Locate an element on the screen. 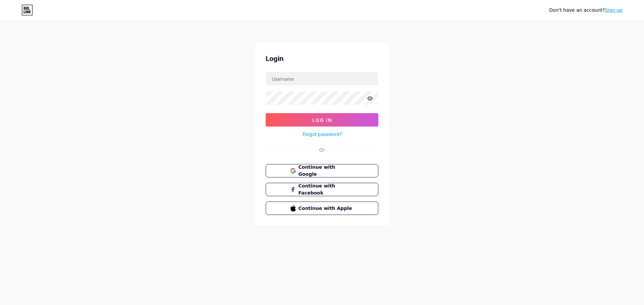 This screenshot has height=305, width=644. input: Username is located at coordinates (322, 79).